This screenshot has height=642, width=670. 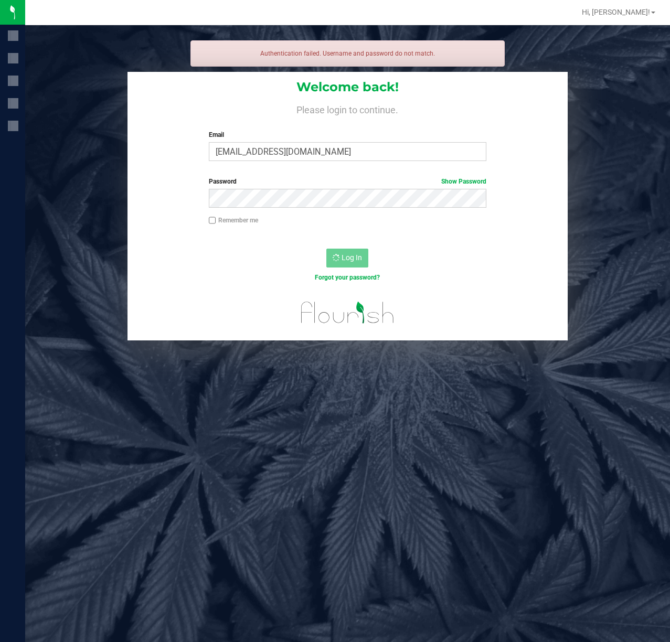 What do you see at coordinates (348, 54) in the screenshot?
I see `div: Authentication failed. Username and password do not match.` at bounding box center [348, 54].